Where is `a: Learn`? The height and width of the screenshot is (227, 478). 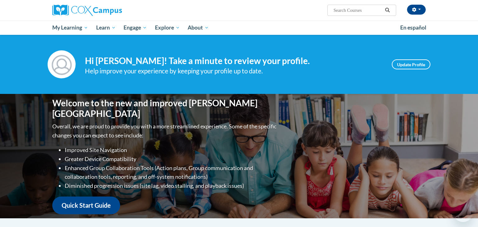
a: Learn is located at coordinates (106, 28).